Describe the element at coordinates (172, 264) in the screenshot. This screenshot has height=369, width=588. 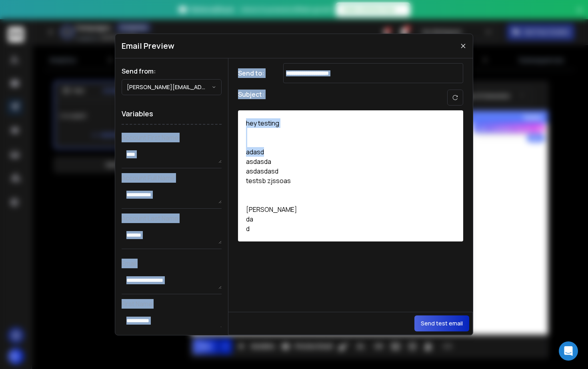
I see `p: Email` at that location.